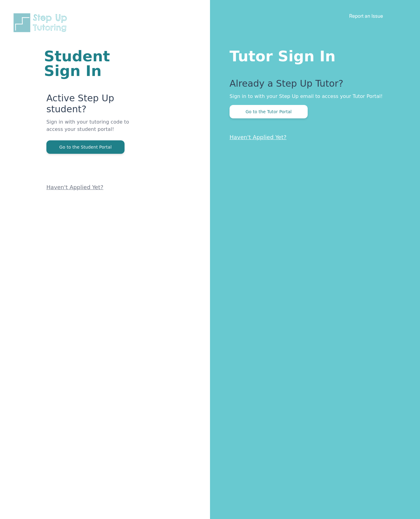  I want to click on a: Go to the Tutor Portal, so click(269, 111).